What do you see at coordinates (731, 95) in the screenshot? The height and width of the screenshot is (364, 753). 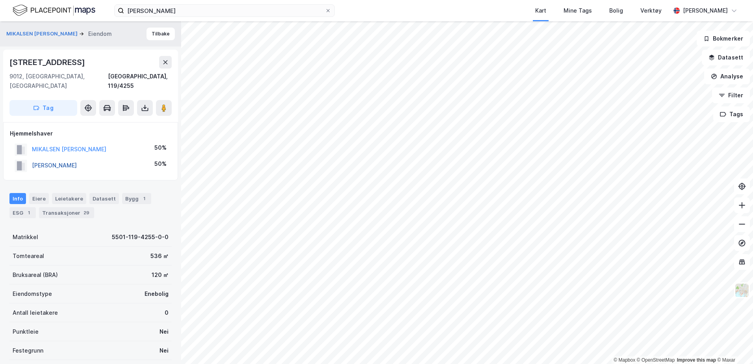 I see `button: Filter` at bounding box center [731, 95].